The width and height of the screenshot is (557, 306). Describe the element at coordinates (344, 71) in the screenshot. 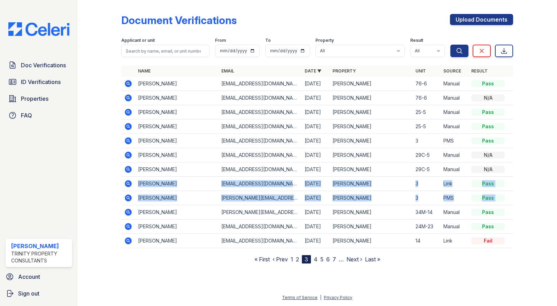

I see `a: Property` at that location.